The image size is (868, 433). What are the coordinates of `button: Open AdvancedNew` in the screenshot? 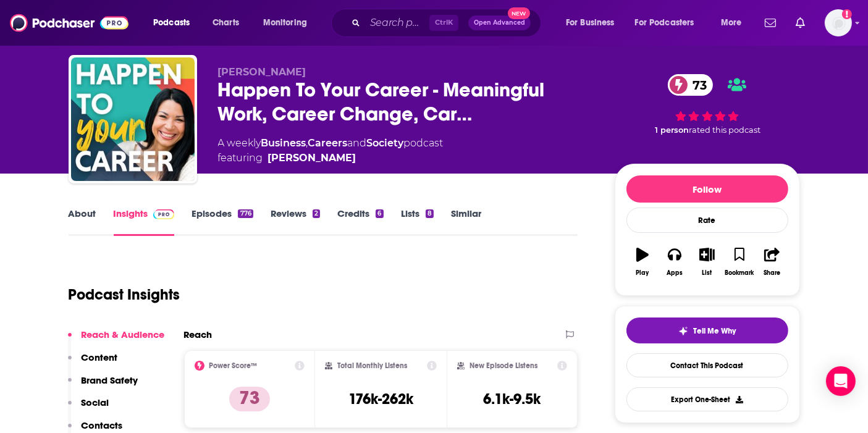 It's located at (499, 23).